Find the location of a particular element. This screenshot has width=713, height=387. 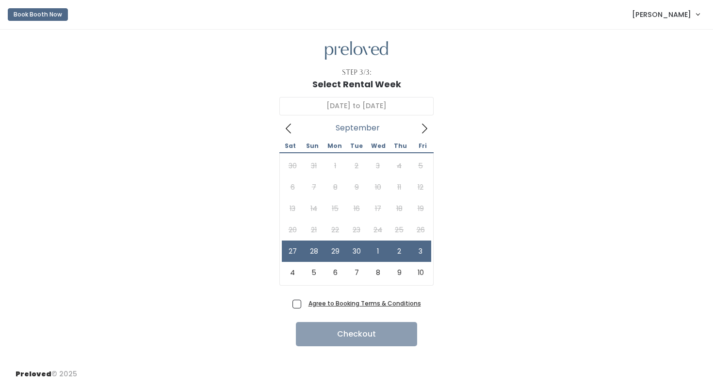

span: October 3, 2025 is located at coordinates (421, 251).